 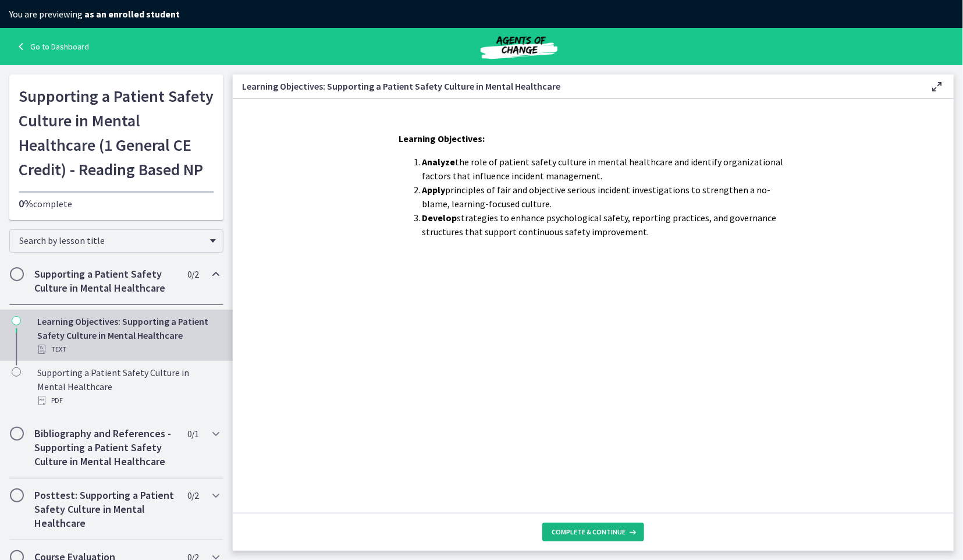 I want to click on span: Complete & continue, so click(x=588, y=532).